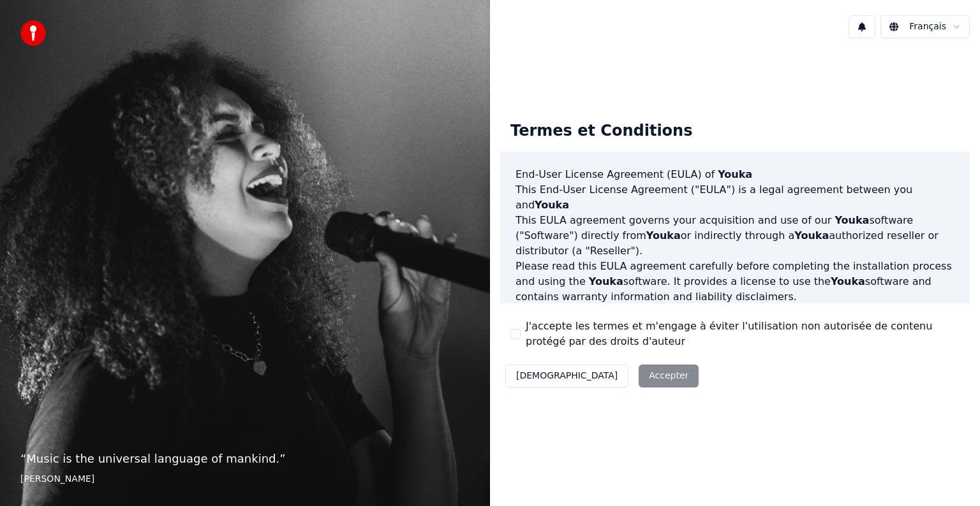 The height and width of the screenshot is (506, 980). Describe the element at coordinates (735, 174) in the screenshot. I see `h3: End-User License Agreement (EULA) of` at that location.